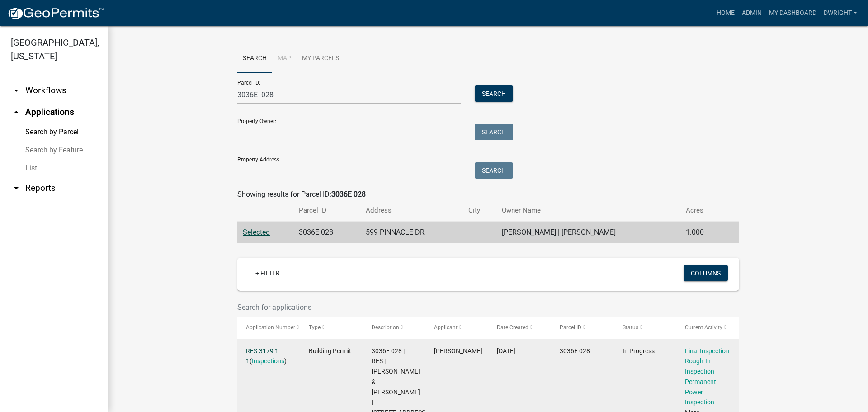  What do you see at coordinates (707, 327) in the screenshot?
I see `datatable-header-cell: Current Activity` at bounding box center [707, 327].